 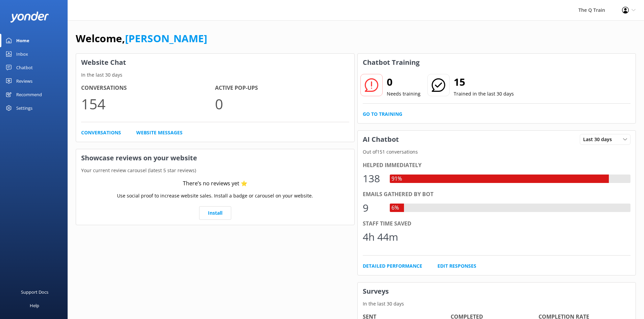 I want to click on div: There’s no reviews yet ⭐, so click(x=215, y=184).